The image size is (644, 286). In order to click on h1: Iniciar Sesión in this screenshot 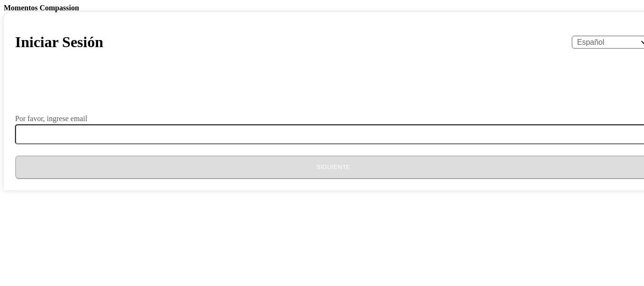, I will do `click(59, 42)`.